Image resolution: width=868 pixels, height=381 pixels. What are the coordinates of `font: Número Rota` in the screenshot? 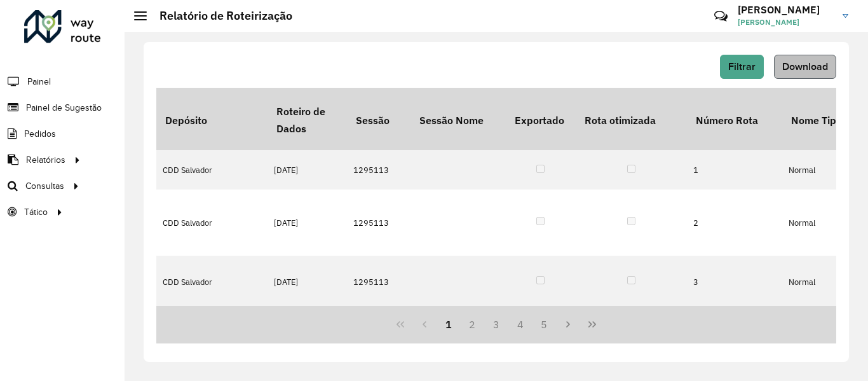 It's located at (727, 120).